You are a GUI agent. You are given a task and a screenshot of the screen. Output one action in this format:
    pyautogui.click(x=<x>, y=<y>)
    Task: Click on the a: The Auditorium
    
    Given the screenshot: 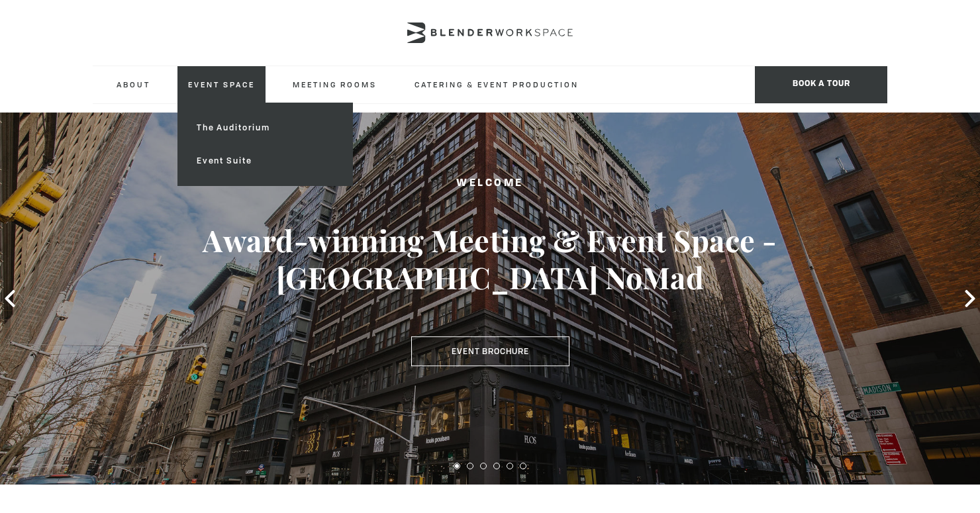 What is the action you would take?
    pyautogui.click(x=265, y=128)
    